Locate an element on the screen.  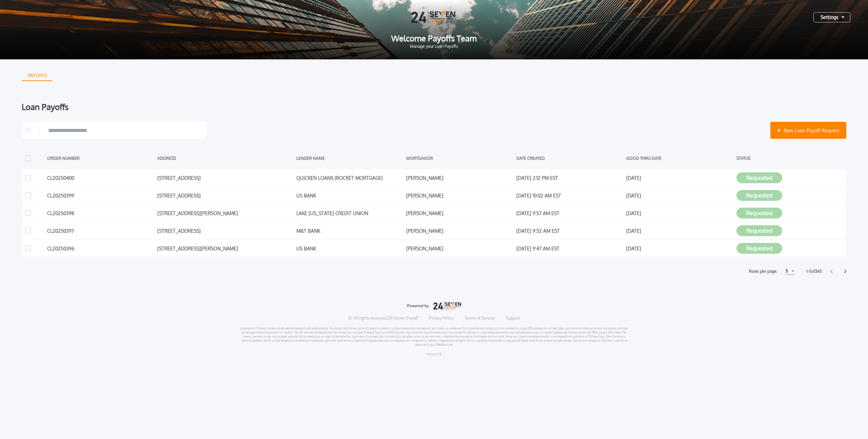
div: ADDRESS is located at coordinates (225, 158).